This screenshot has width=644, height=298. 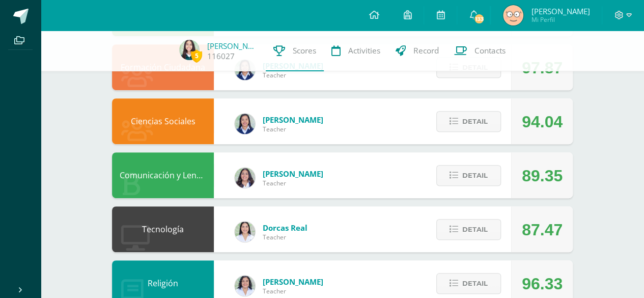 What do you see at coordinates (196, 56) in the screenshot?
I see `span: 5` at bounding box center [196, 56].